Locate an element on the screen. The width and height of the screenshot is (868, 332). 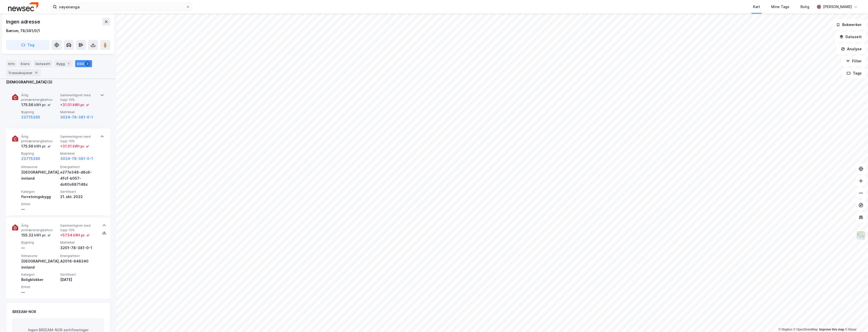
div: BREEAM-NOR is located at coordinates (24, 312).